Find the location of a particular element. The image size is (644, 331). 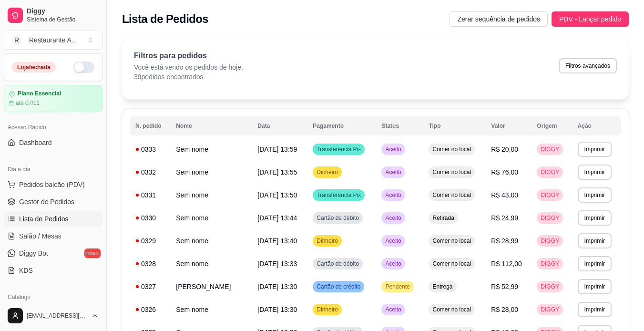

div: 0333 is located at coordinates (150, 149).